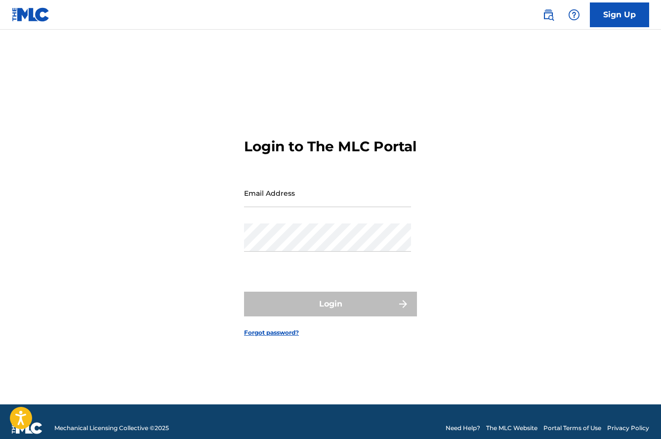  I want to click on div: Chat Widget, so click(637, 415).